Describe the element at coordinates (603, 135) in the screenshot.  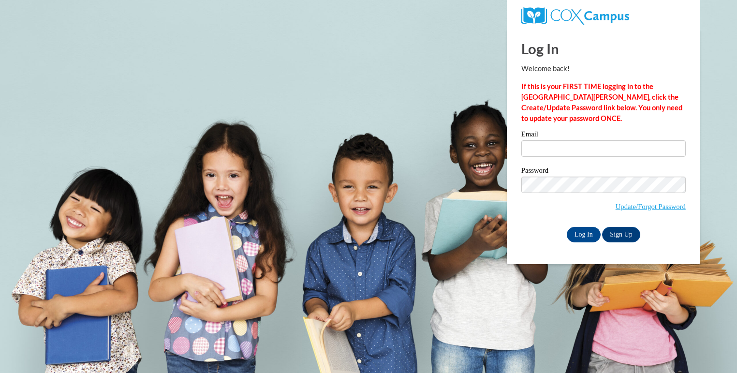
I see `label: Email` at that location.